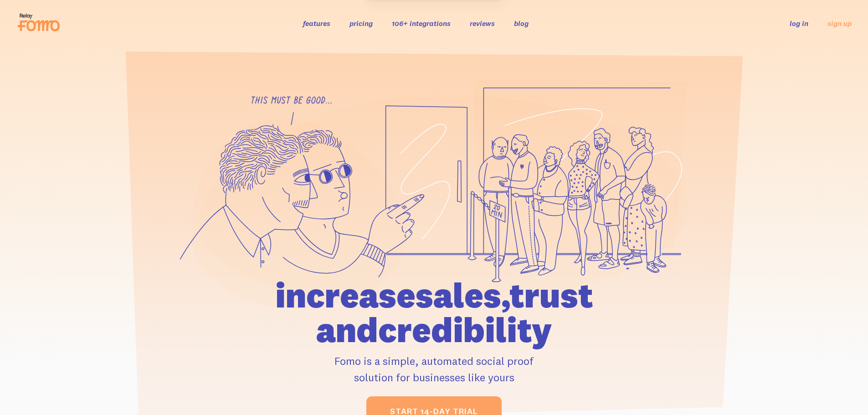 The image size is (868, 415). Describe the element at coordinates (360, 23) in the screenshot. I see `a: pricing` at that location.